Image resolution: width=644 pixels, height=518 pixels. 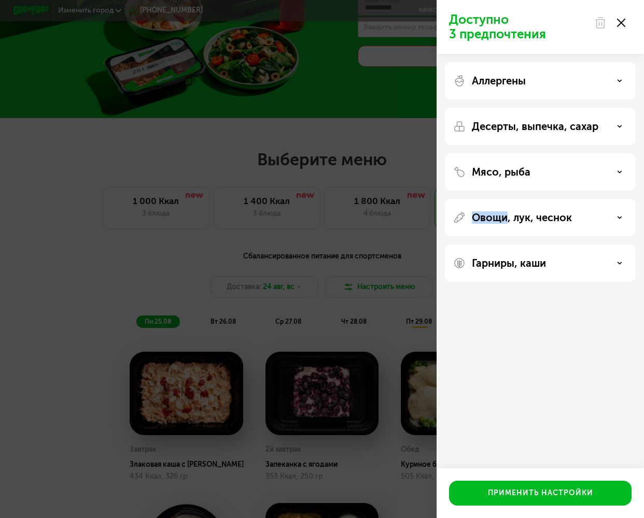 What do you see at coordinates (535, 127) in the screenshot?
I see `p: Десерты, выпечка, сахар` at bounding box center [535, 127].